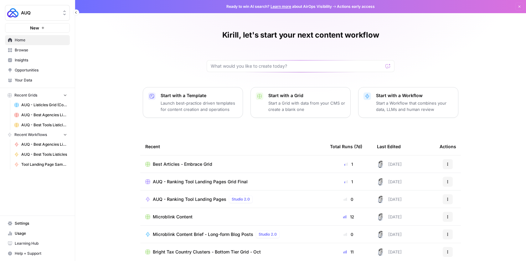 This screenshot has width=526, height=261. I want to click on div: 11, so click(349, 252).